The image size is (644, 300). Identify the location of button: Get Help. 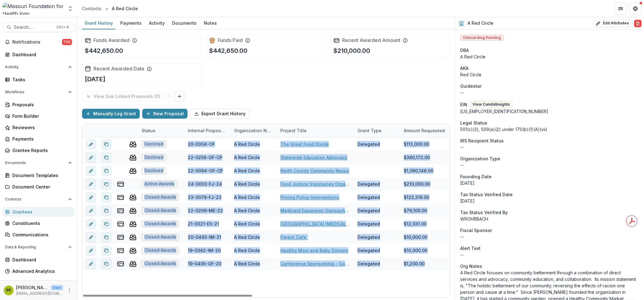
(636, 9).